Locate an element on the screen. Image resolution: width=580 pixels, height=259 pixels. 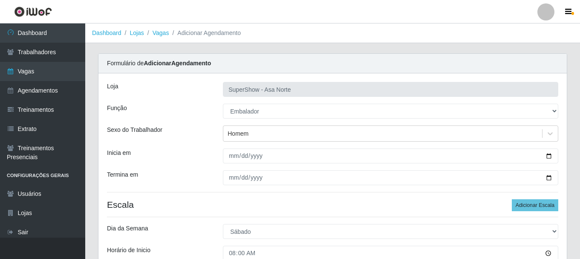
div: Homem is located at coordinates (238, 133).